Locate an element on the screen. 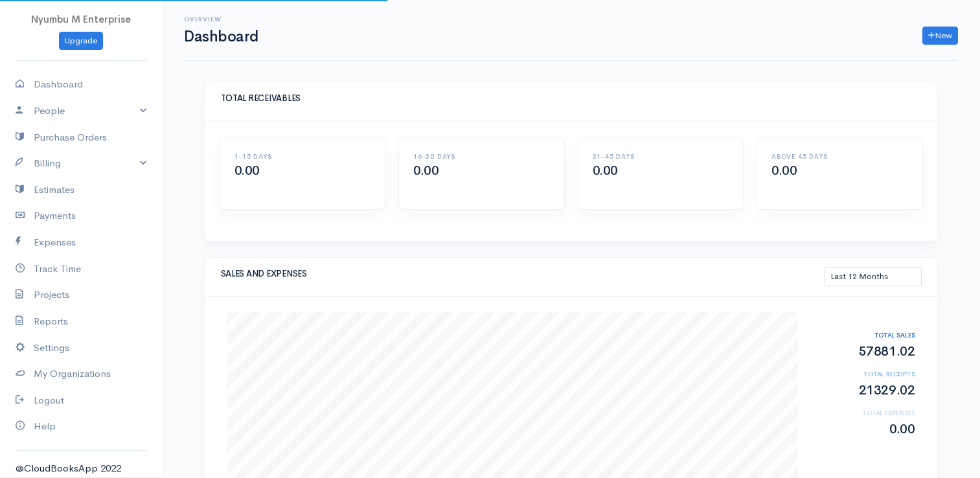  div: @CloudBooksApp 2022 is located at coordinates (81, 468).